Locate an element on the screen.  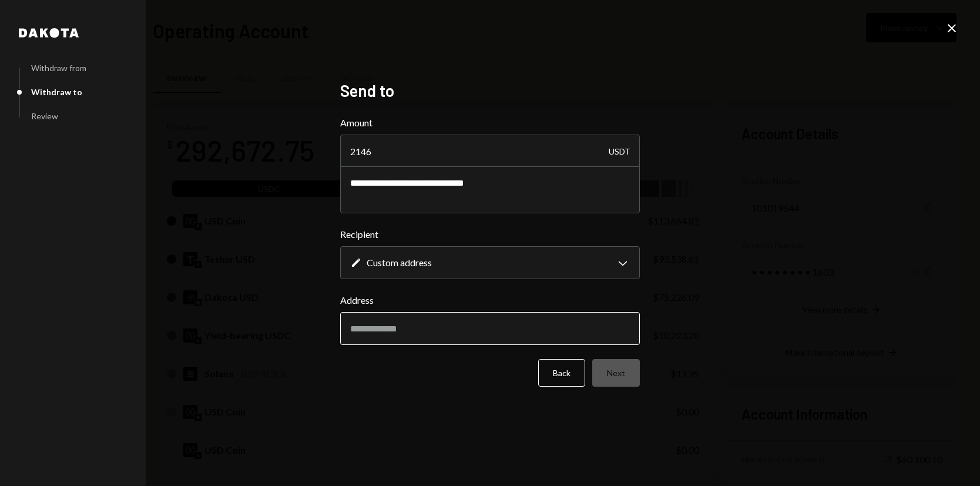
div: USDT is located at coordinates (619, 151).